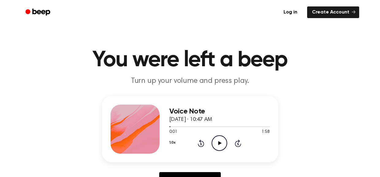 The height and width of the screenshot is (177, 380). Describe the element at coordinates (220, 111) in the screenshot. I see `h3: Voice Note` at that location.